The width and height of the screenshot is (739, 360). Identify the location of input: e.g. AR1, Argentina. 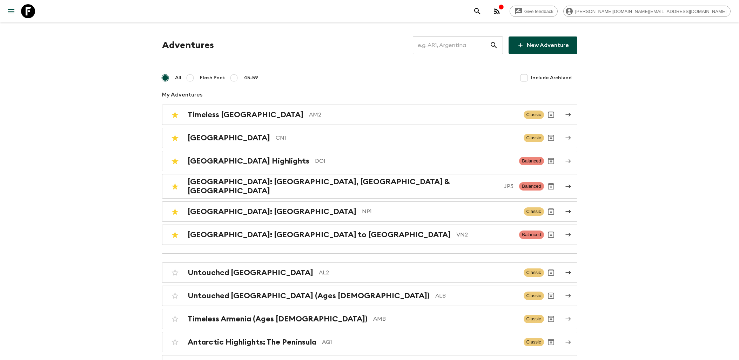
(451, 45).